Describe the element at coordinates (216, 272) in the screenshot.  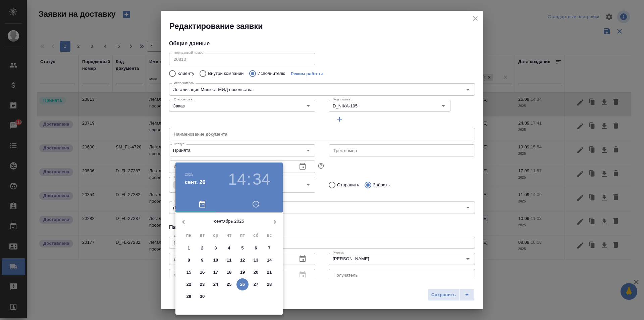
I see `p: 17` at that location.